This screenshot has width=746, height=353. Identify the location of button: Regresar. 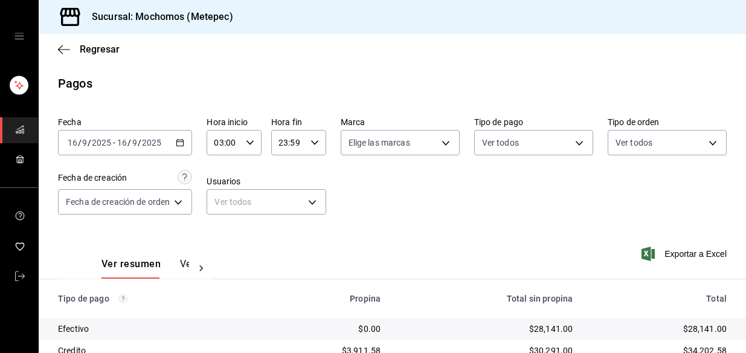
(89, 49).